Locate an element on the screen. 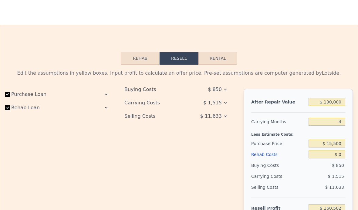 Image resolution: width=358 pixels, height=210 pixels. div: Purchase Price is located at coordinates (279, 144).